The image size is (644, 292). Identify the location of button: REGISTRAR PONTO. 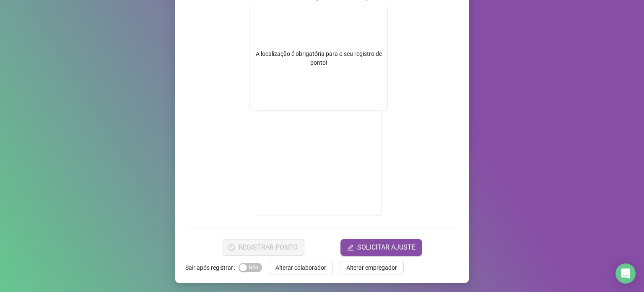
(263, 247).